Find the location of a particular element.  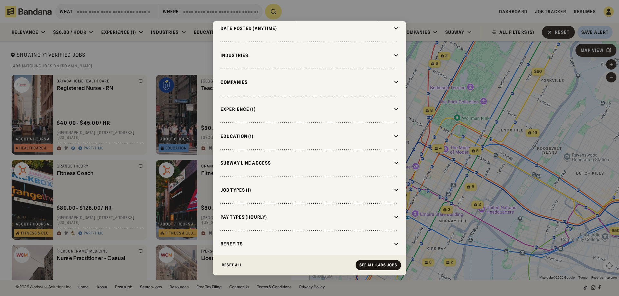

div: Companies is located at coordinates (306, 83).